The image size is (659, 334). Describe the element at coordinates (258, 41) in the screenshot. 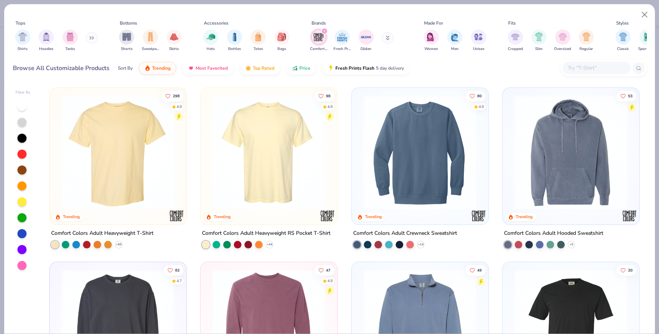

I see `div: filter for Totes` at that location.